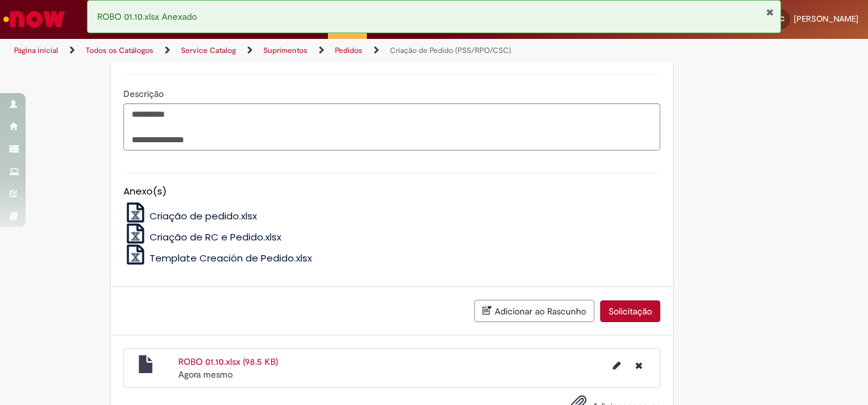  What do you see at coordinates (231, 258) in the screenshot?
I see `span: Template Creación de Pedido.xlsx` at bounding box center [231, 258].